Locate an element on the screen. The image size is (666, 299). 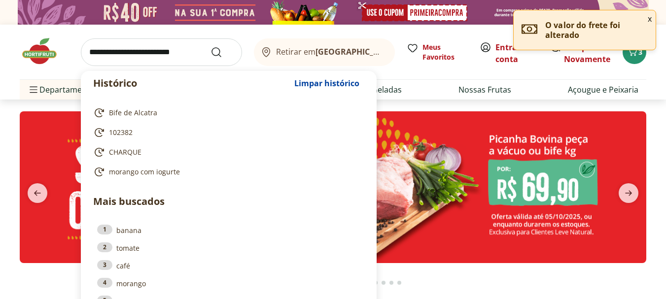
div: 1 is located at coordinates (105, 230).